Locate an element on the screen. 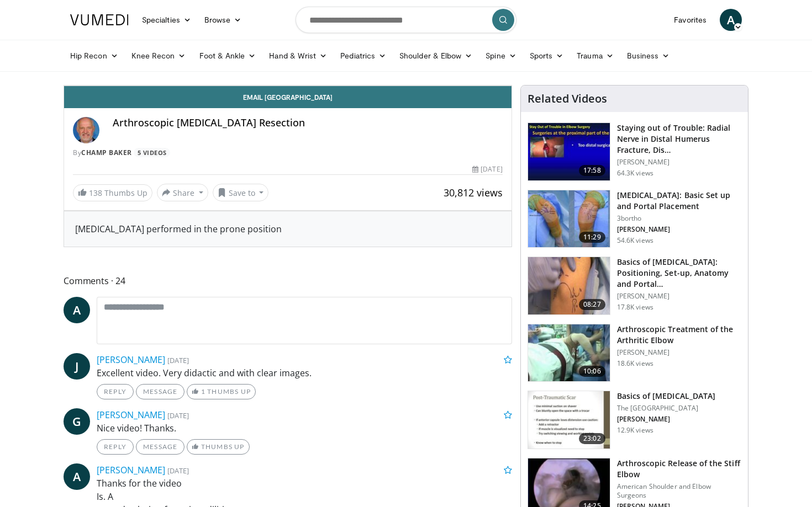 The image size is (812, 507). a: Thumbs Up is located at coordinates (218, 447).